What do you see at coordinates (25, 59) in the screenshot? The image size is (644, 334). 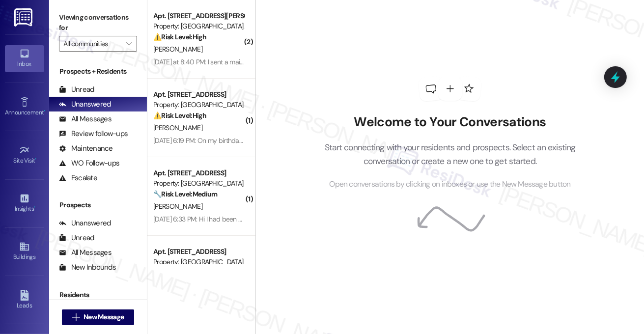 I see `a: Inbox` at bounding box center [25, 59].